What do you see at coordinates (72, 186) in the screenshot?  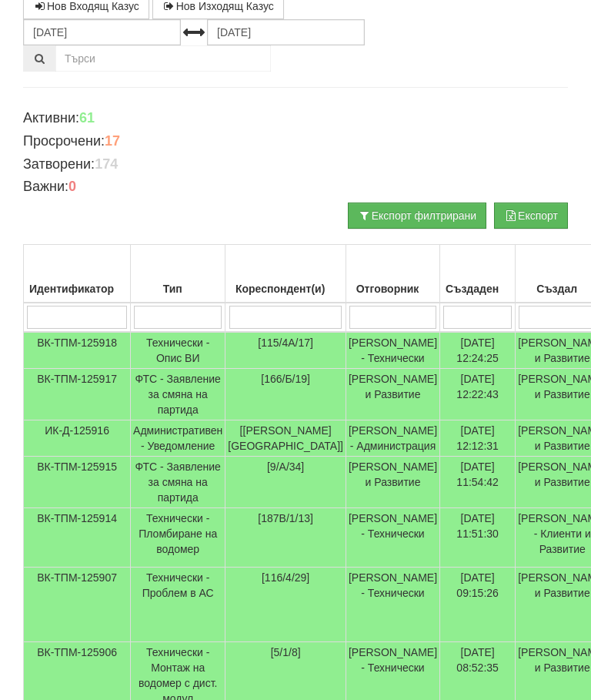 I see `b: 0` at bounding box center [72, 186].